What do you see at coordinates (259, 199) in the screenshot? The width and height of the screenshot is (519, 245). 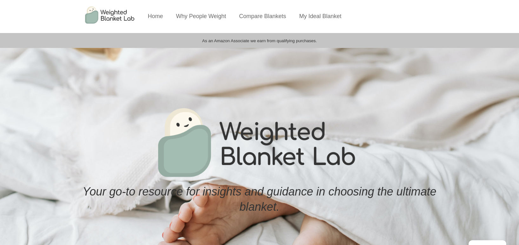 I see `span: Your go-to resource for insights and guidance in choosing the ultimate blanket.` at bounding box center [259, 199].